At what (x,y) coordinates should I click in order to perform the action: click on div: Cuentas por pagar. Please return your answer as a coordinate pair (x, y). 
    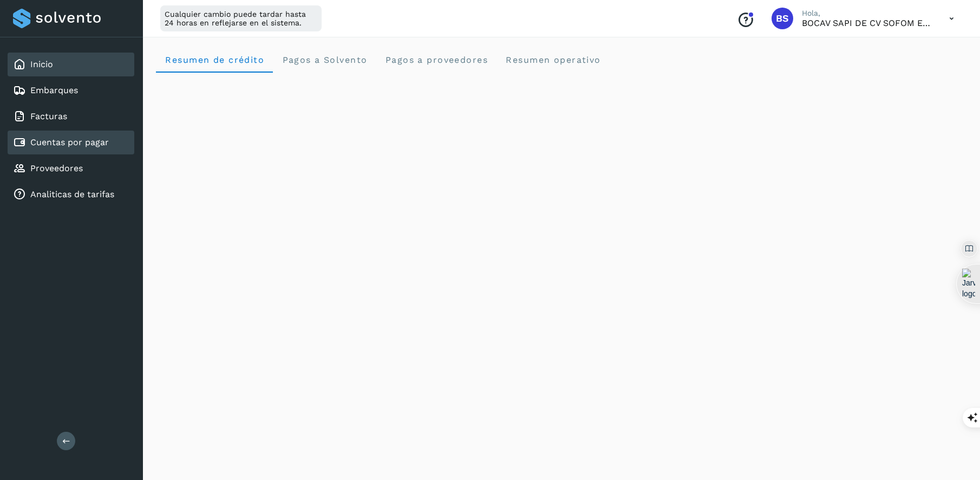
    Looking at the image, I should click on (71, 143).